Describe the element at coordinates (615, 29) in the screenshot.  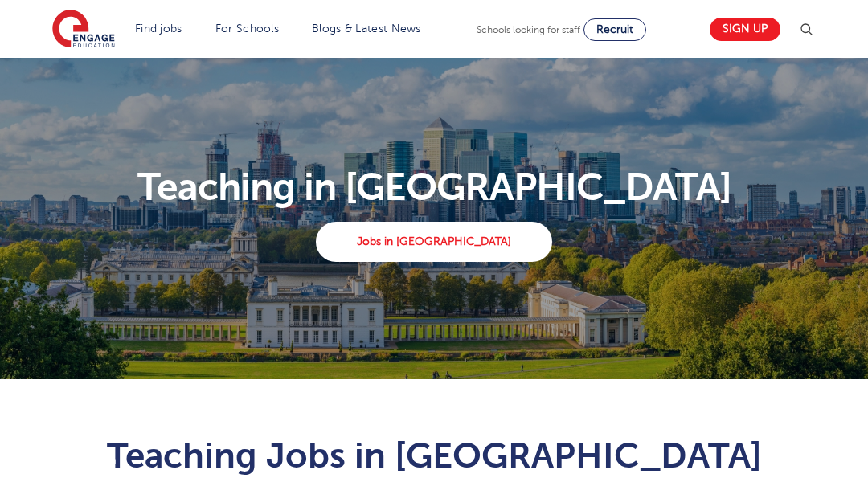
I see `a: Recruit` at that location.